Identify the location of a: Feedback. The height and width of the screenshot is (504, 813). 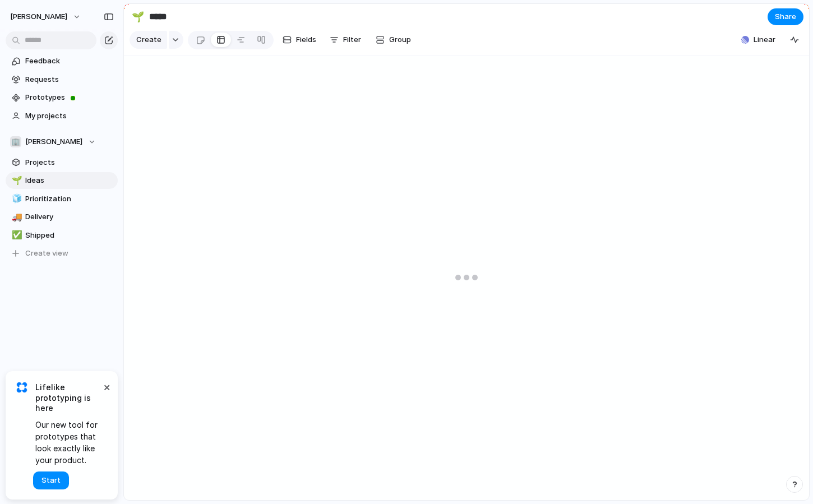
(62, 61).